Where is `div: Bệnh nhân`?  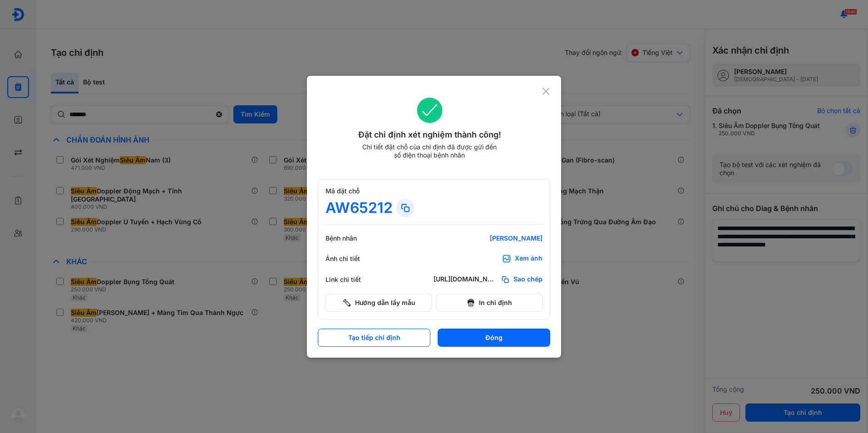 div: Bệnh nhân is located at coordinates (353, 238).